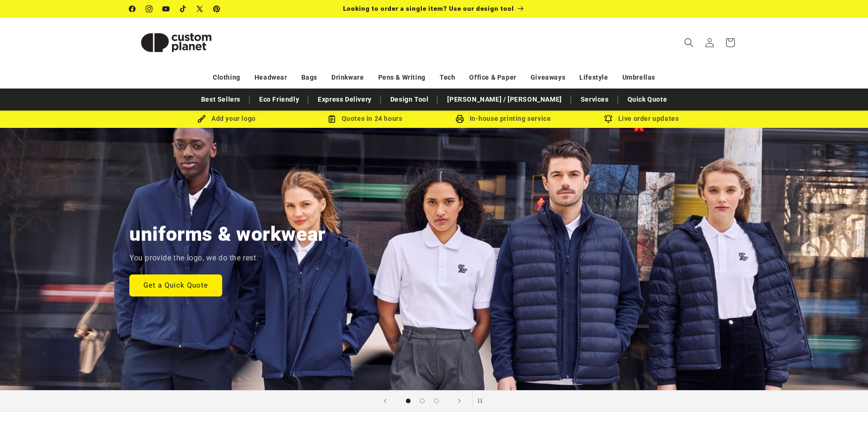 The width and height of the screenshot is (868, 422). What do you see at coordinates (279, 100) in the screenshot?
I see `a: Eco Friendly` at bounding box center [279, 100].